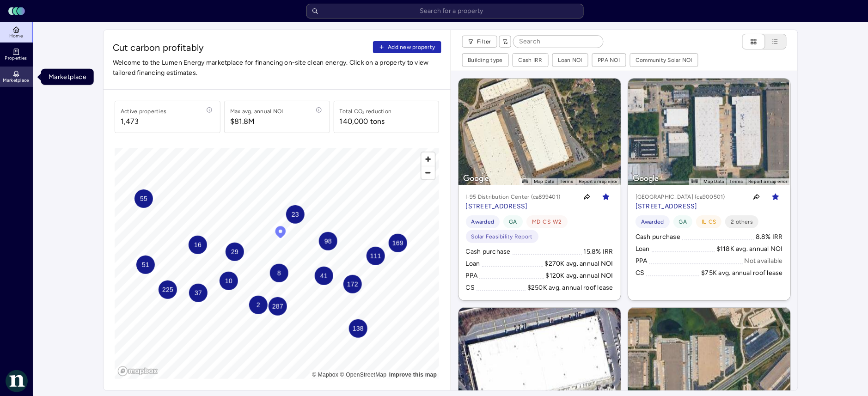 The width and height of the screenshot is (868, 396). What do you see at coordinates (241, 48) in the screenshot?
I see `span: Cut carbon profitably` at bounding box center [241, 48].